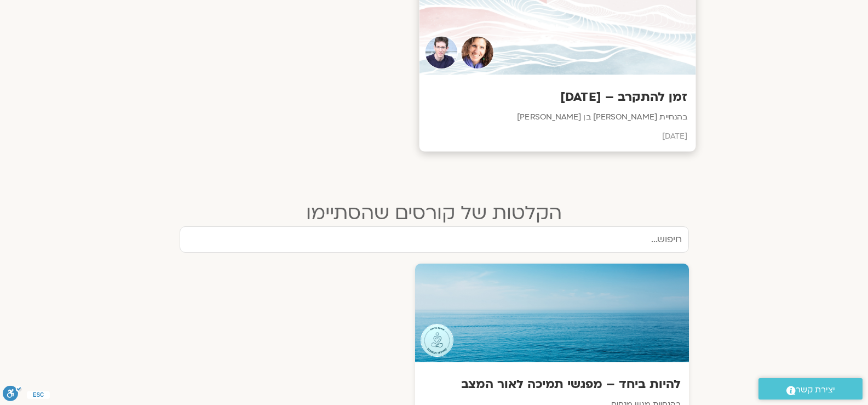 This screenshot has width=868, height=405. I want to click on input: חיפוש..., so click(435, 240).